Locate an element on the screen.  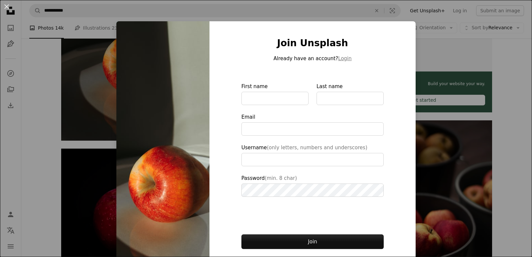
label: Email is located at coordinates (312, 124).